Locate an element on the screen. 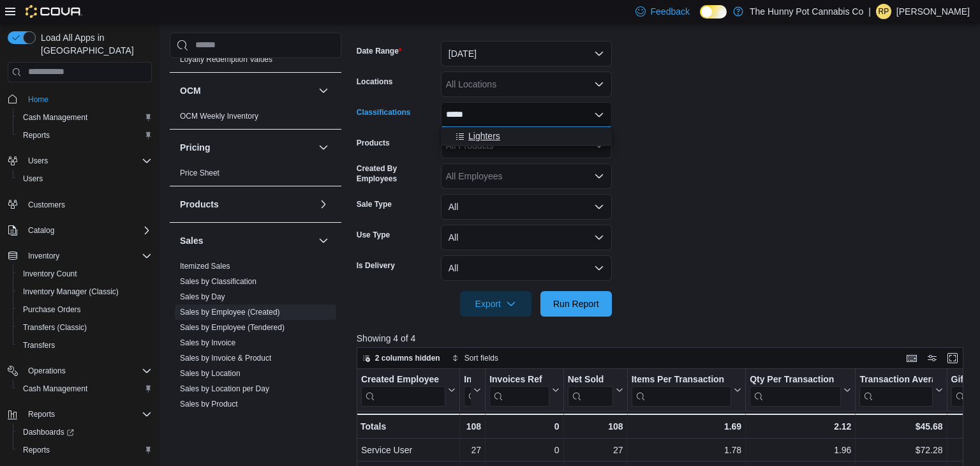 This screenshot has height=466, width=980. div: Sales is located at coordinates (255, 360).